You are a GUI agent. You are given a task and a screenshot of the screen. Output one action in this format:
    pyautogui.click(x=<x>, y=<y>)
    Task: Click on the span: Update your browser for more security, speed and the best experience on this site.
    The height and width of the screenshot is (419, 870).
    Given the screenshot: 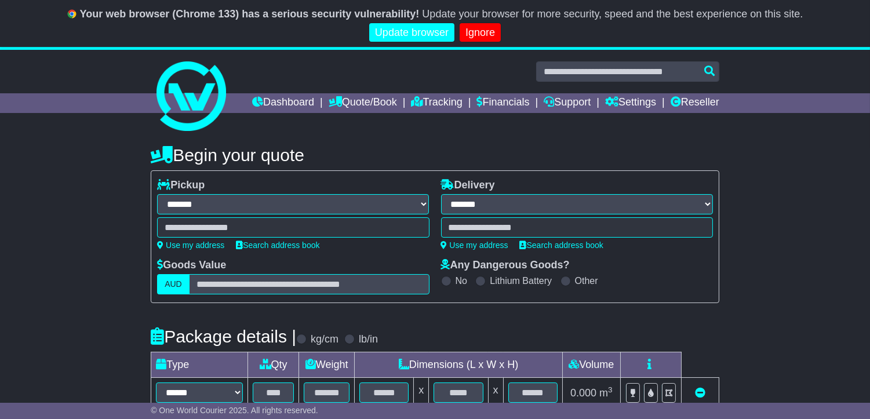 What is the action you would take?
    pyautogui.click(x=612, y=14)
    